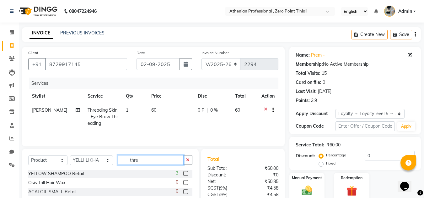  I want to click on span: Threading Skin - Eye Brow Threading, so click(103, 117).